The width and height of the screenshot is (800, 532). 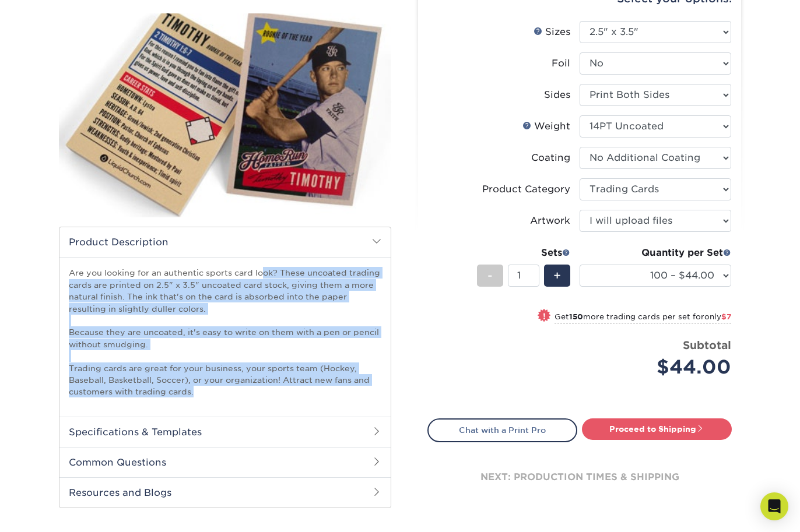 What do you see at coordinates (546, 126) in the screenshot?
I see `div: Weight` at bounding box center [546, 126].